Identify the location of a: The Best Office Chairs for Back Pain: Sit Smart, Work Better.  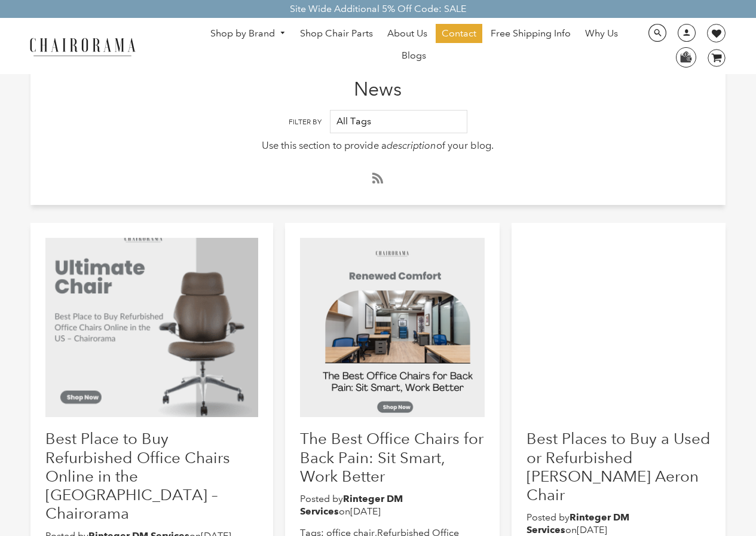
(392, 457).